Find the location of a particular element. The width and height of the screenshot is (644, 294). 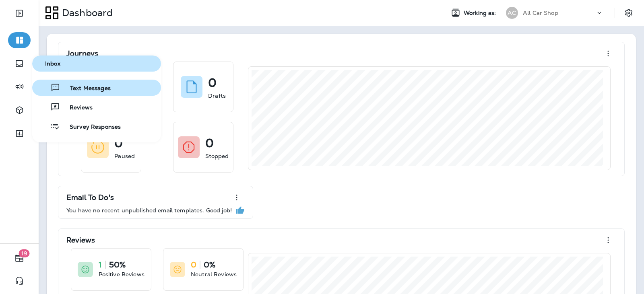

p: Neutral Reviews is located at coordinates (214, 274).